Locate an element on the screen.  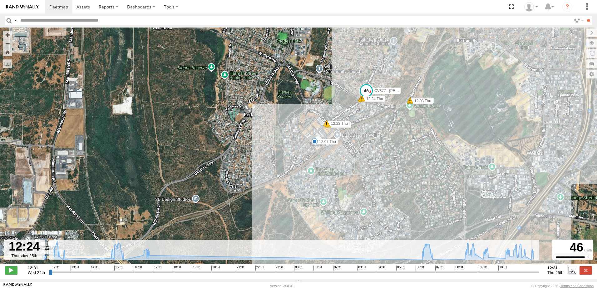
span: 00:31 is located at coordinates (299, 268).